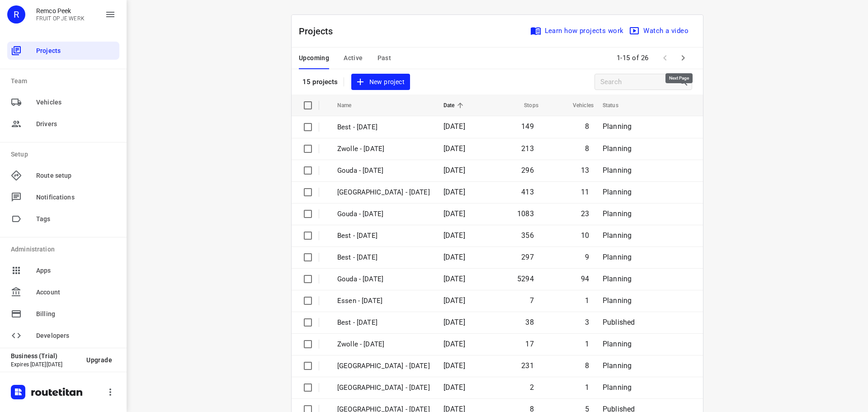 This screenshot has height=412, width=868. I want to click on span: Projects, so click(76, 51).